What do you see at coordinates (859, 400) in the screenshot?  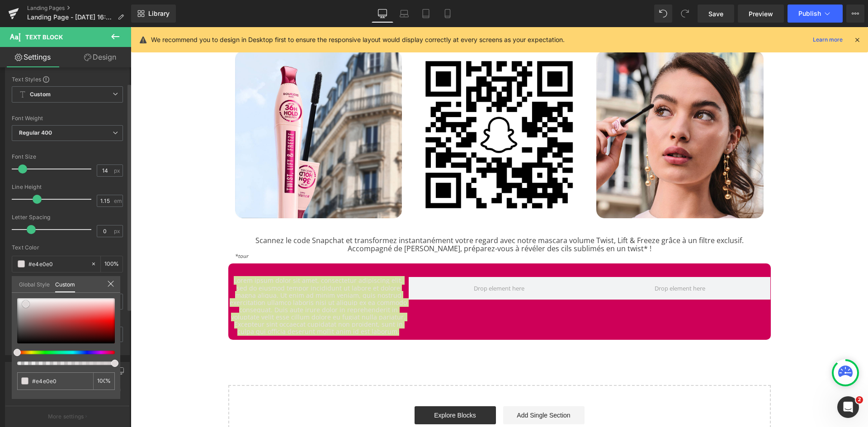 I see `span: 2` at bounding box center [859, 400].